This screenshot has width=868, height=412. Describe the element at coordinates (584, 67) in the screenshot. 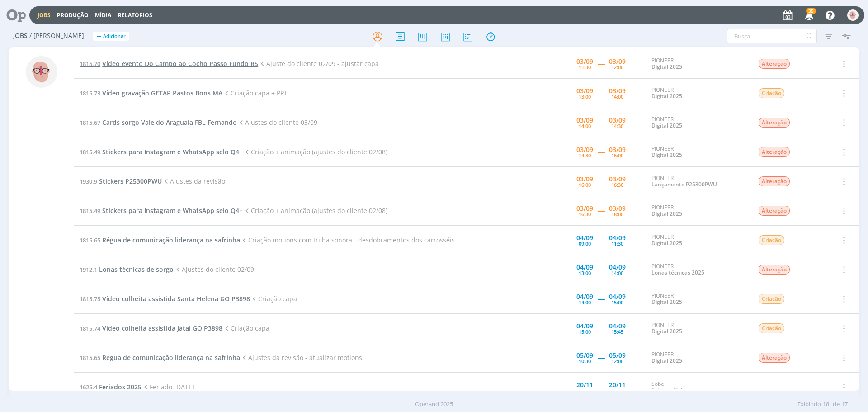

I see `div: 11:30` at that location.